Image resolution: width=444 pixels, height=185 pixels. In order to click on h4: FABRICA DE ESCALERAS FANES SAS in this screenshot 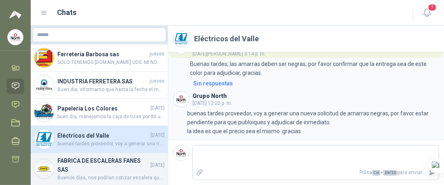, I will do `click(103, 165)`.